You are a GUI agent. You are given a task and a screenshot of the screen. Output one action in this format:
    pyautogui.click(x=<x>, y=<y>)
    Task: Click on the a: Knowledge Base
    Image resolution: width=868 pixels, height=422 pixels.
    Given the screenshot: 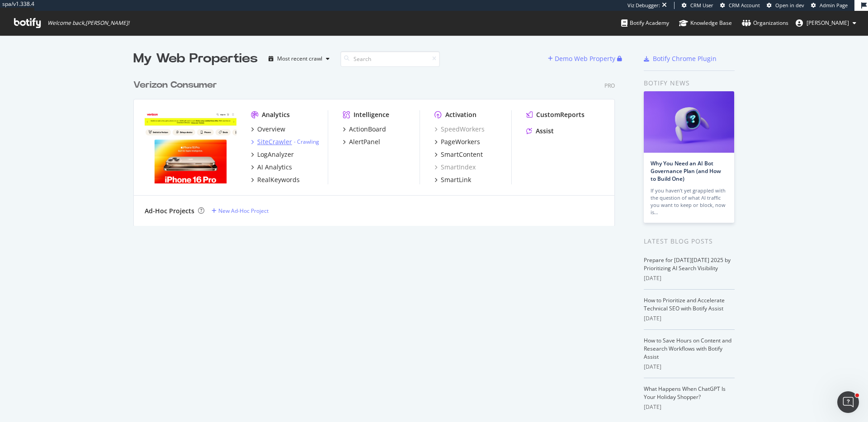 What is the action you would take?
    pyautogui.click(x=705, y=23)
    